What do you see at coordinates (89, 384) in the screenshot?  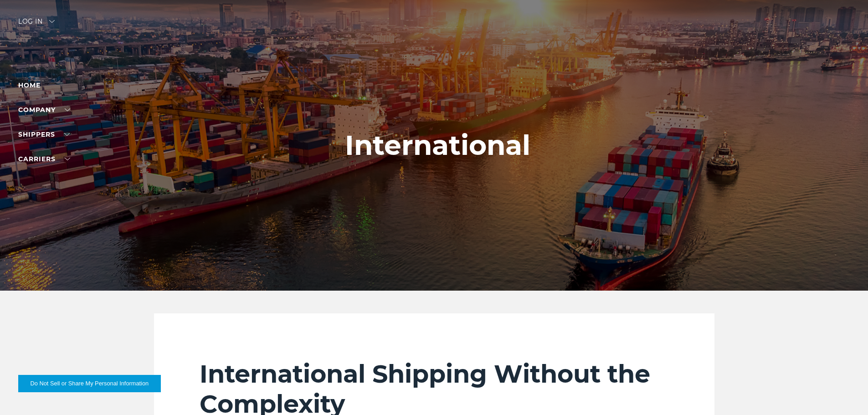 I see `button: Do Not Sell or Share My Personal Information` at bounding box center [89, 384].